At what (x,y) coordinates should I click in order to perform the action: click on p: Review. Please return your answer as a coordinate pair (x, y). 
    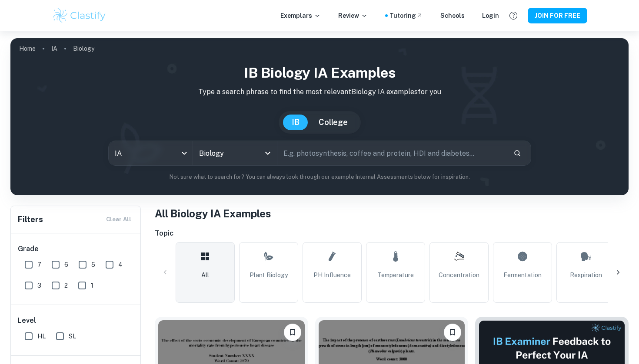
    Looking at the image, I should click on (353, 16).